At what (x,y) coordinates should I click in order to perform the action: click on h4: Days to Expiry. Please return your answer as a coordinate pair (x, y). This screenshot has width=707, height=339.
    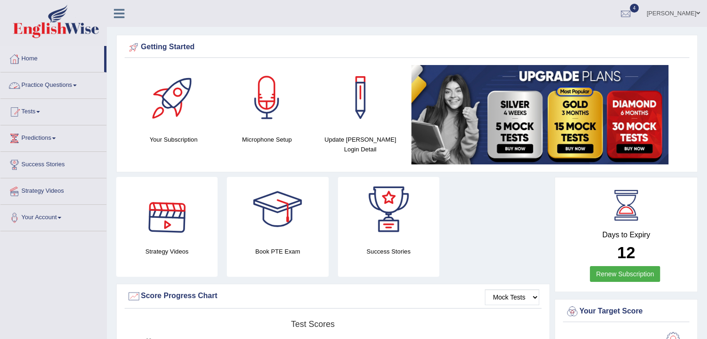
    Looking at the image, I should click on (626, 235).